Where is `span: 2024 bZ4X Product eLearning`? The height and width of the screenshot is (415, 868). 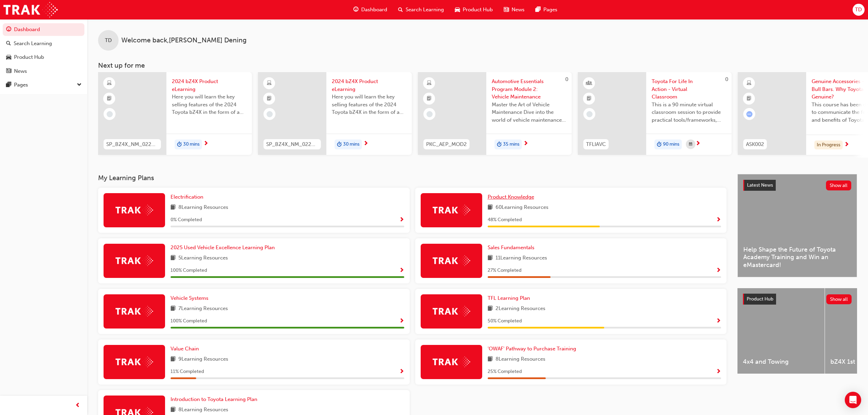 span: 2024 bZ4X Product eLearning is located at coordinates (209, 85).